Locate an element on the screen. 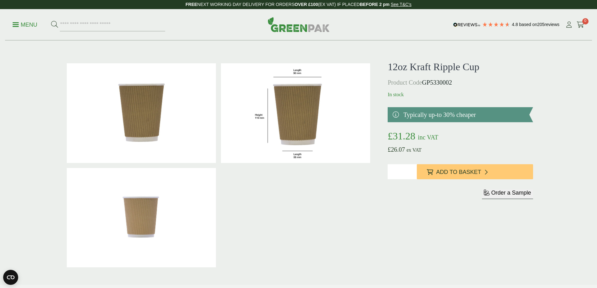 The image size is (597, 288). img: RippleCup_12oz is located at coordinates (295, 113).